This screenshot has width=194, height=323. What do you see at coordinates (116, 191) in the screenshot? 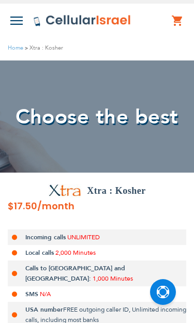
I see `h2: Xtra : Kosher` at bounding box center [116, 191].